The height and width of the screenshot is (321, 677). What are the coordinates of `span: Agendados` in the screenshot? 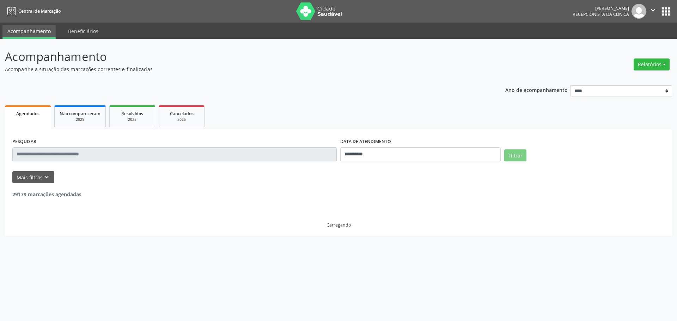 It's located at (28, 113).